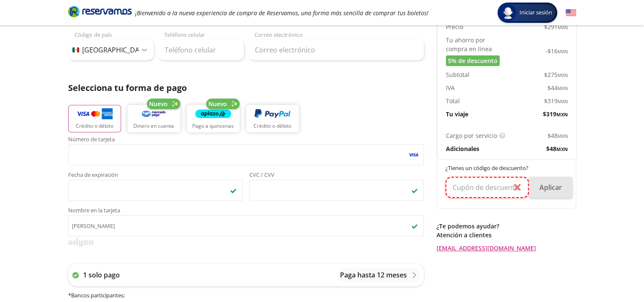  Describe the element at coordinates (462, 149) in the screenshot. I see `p: Adicionales` at that location.